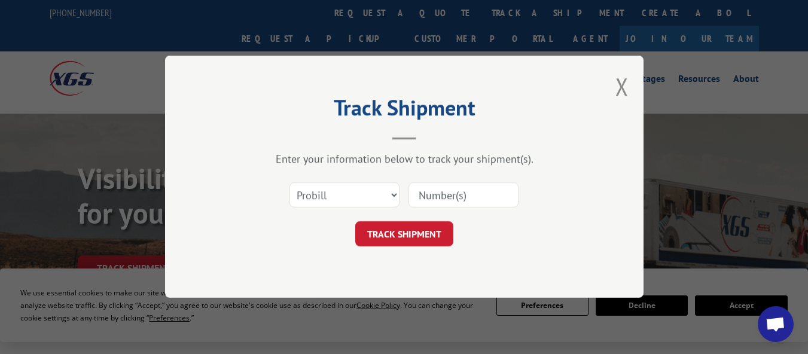  I want to click on input: Number(s), so click(463, 195).